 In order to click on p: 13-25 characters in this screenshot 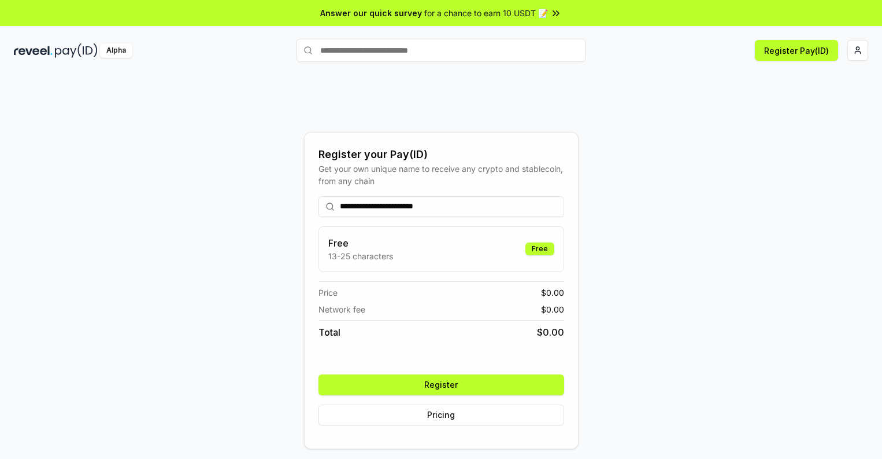, I will do `click(361, 256)`.